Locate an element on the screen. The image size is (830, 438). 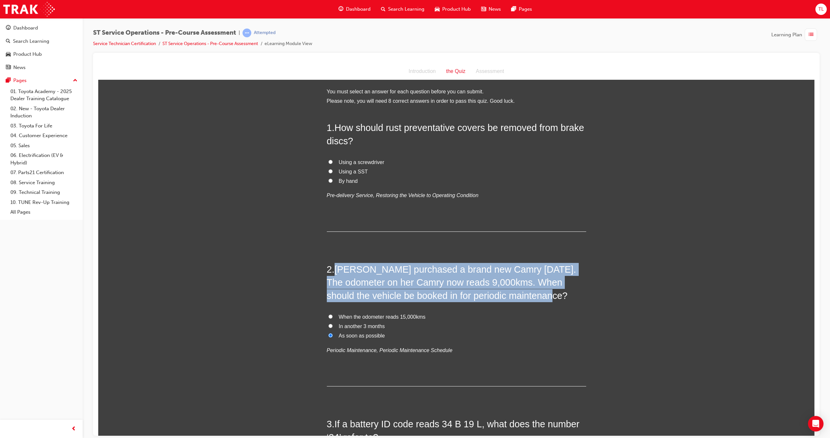
a: guage-iconDashboard is located at coordinates (354, 9).